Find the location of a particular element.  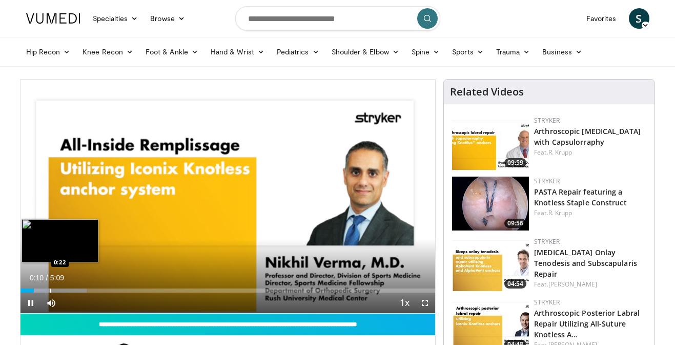

a: PASTA Repair featuring a Knotless Staple Construct is located at coordinates (580, 197).